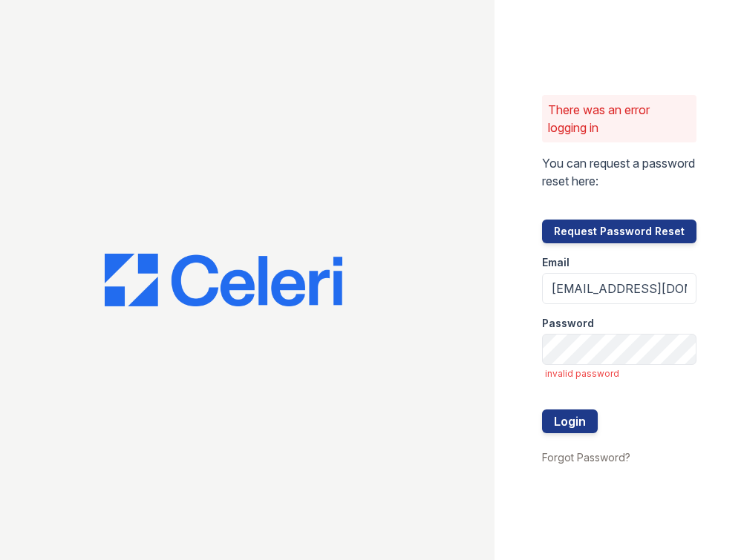  What do you see at coordinates (619, 172) in the screenshot?
I see `p: You can request a password reset here:` at bounding box center [619, 172].